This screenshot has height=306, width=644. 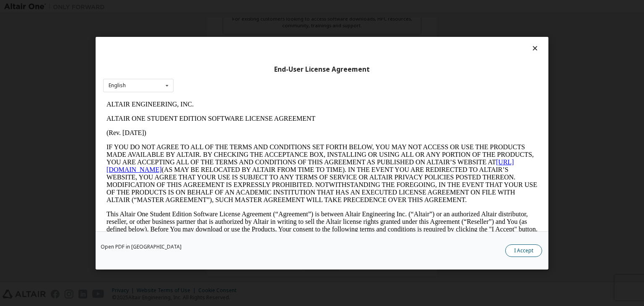 What do you see at coordinates (524, 251) in the screenshot?
I see `button: I Accept` at bounding box center [524, 251].